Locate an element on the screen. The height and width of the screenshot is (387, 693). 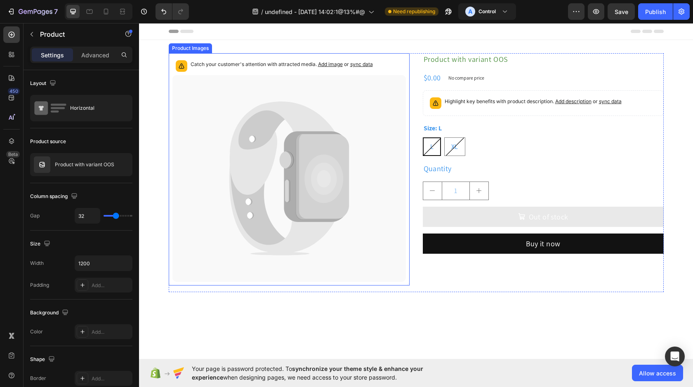
legend: Size: L is located at coordinates (294, 105).